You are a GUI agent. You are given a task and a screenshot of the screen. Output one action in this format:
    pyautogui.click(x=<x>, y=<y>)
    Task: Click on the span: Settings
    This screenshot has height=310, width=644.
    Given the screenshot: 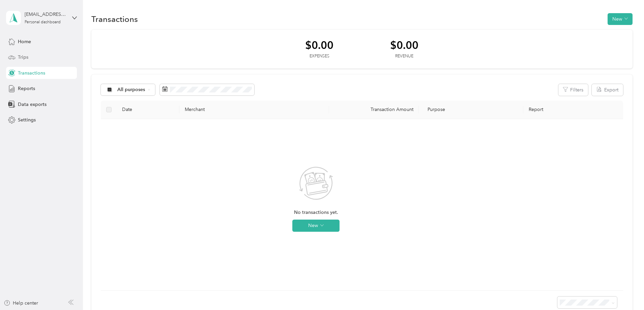 What is the action you would take?
    pyautogui.click(x=26, y=120)
    